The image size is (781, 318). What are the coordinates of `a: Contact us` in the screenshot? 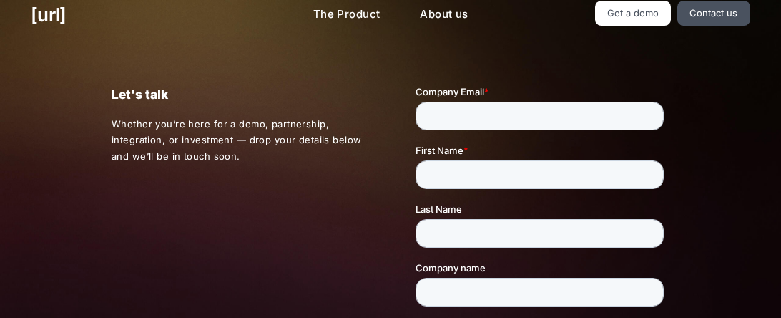 It's located at (714, 13).